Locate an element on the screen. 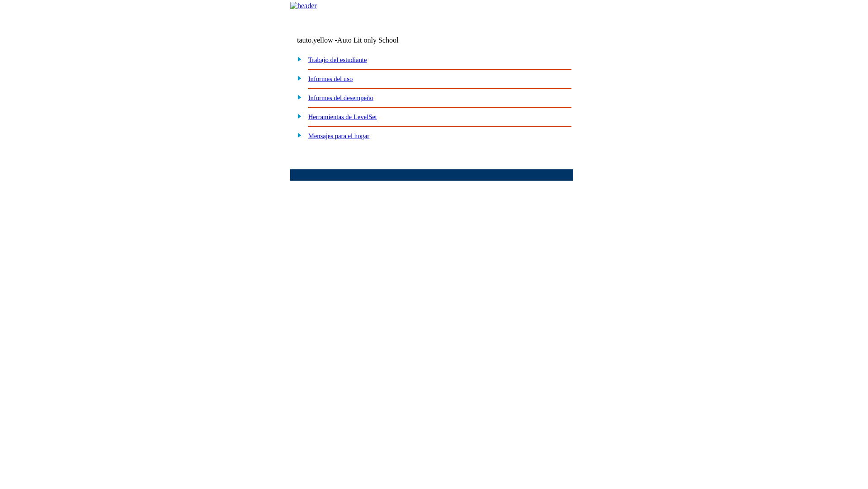 This screenshot has width=868, height=489. td: tauto.yellow - is located at coordinates (380, 40).